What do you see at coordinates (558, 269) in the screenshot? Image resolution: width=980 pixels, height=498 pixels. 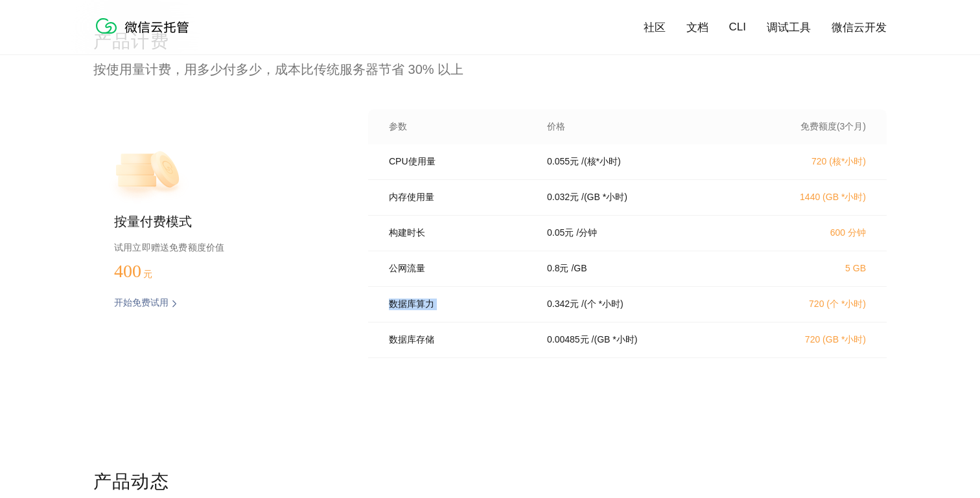 I see `p: 0.8 元` at bounding box center [558, 269].